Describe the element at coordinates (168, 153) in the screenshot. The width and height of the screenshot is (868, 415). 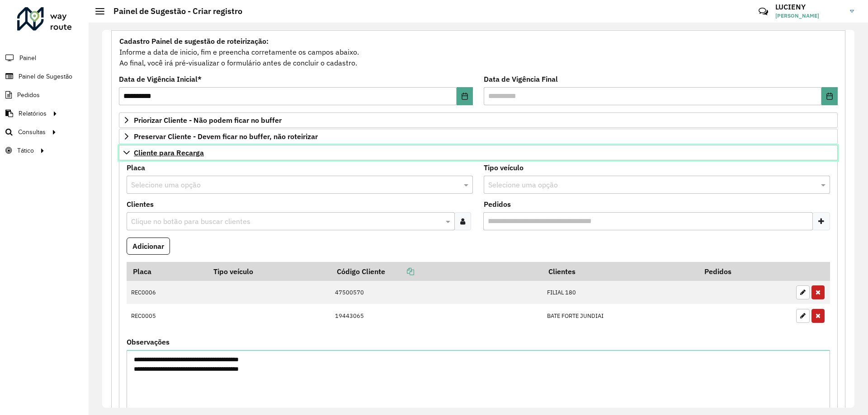
I see `span: Cliente para Recarga` at that location.